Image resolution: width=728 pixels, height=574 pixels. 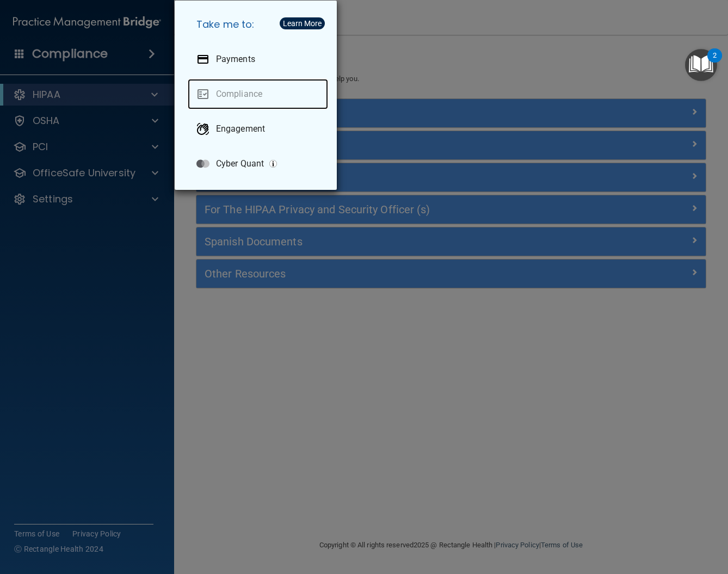 What do you see at coordinates (701, 65) in the screenshot?
I see `button: Open Resource Center, 2 new notifications` at bounding box center [701, 65].